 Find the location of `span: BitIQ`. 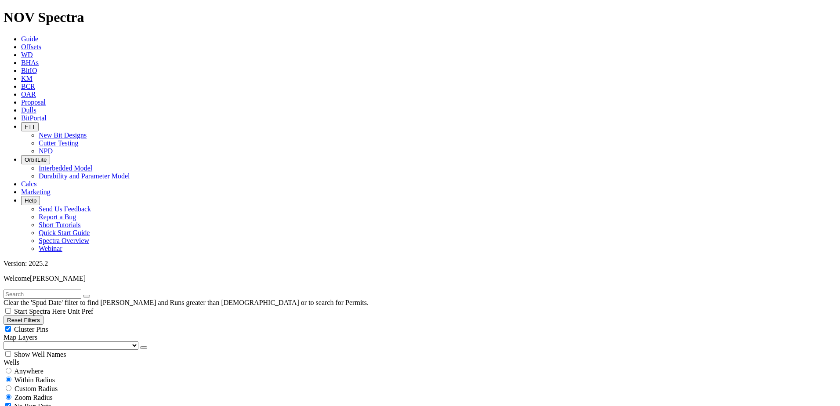

span: BitIQ is located at coordinates (29, 70).